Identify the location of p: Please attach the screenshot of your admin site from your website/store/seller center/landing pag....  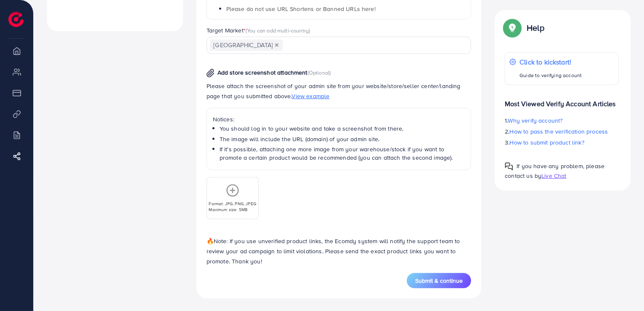
(339, 91).